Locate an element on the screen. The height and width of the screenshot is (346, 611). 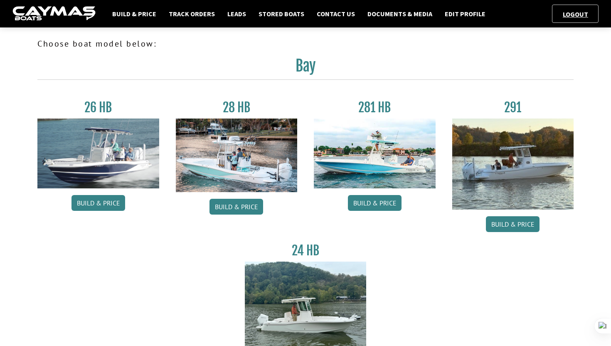
img: 26_new_photo_resized.jpg is located at coordinates (98, 153).